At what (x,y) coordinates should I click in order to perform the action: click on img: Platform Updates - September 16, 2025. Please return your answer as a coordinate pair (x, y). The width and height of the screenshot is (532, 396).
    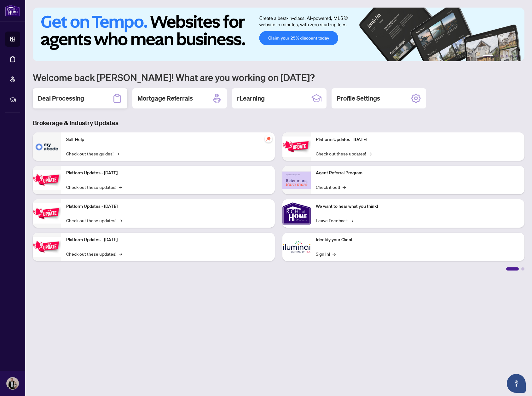
    Looking at the image, I should click on (47, 180).